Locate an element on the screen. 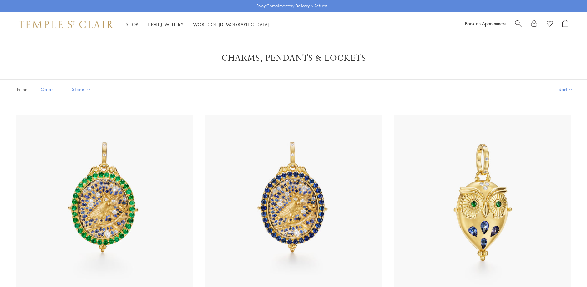  a: View Wishlist is located at coordinates (550, 24).